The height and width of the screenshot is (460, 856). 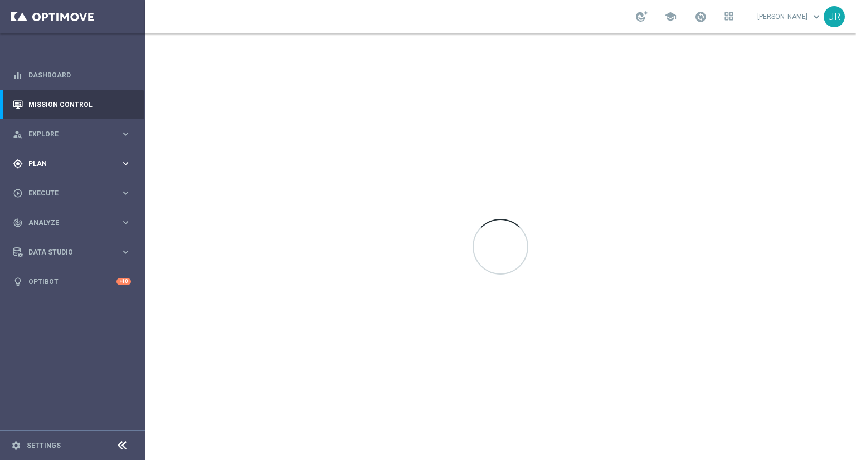 I want to click on div: Explore, so click(x=66, y=134).